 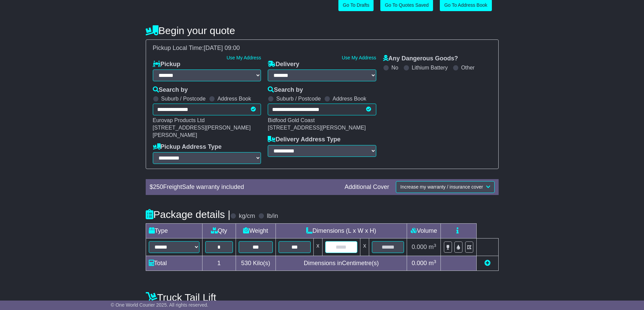 I want to click on label: Delivery Address Type, so click(x=304, y=140).